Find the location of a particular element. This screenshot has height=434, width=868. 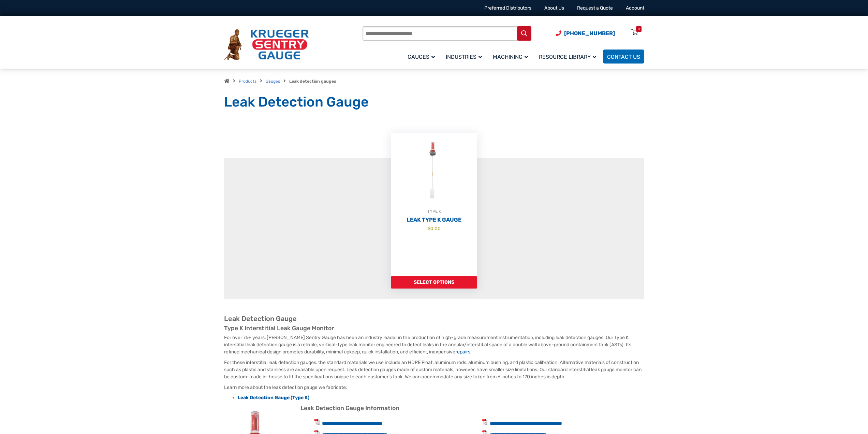

img: Leak Detection Gauge is located at coordinates (434, 170).